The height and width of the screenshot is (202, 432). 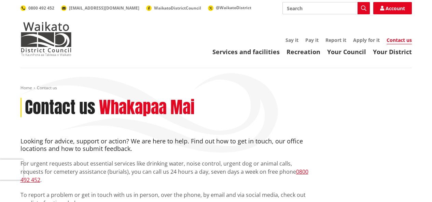 I want to click on a: Your Council, so click(x=346, y=52).